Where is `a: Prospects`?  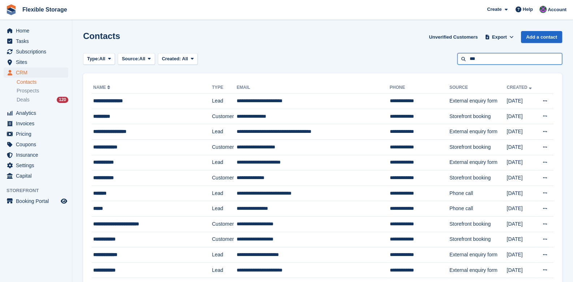
a: Prospects is located at coordinates (42, 91).